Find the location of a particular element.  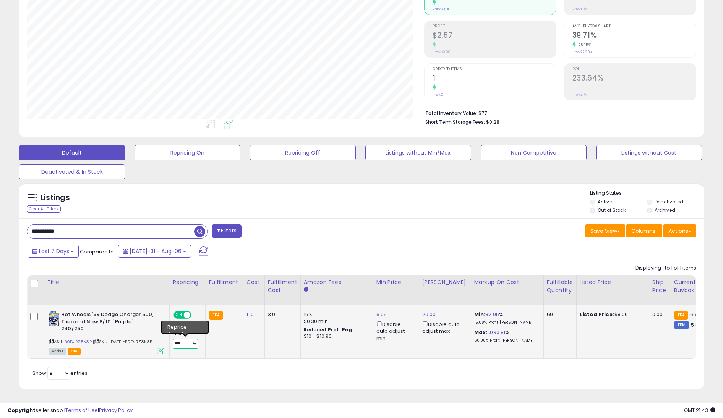

span: Profit is located at coordinates (494, 26).